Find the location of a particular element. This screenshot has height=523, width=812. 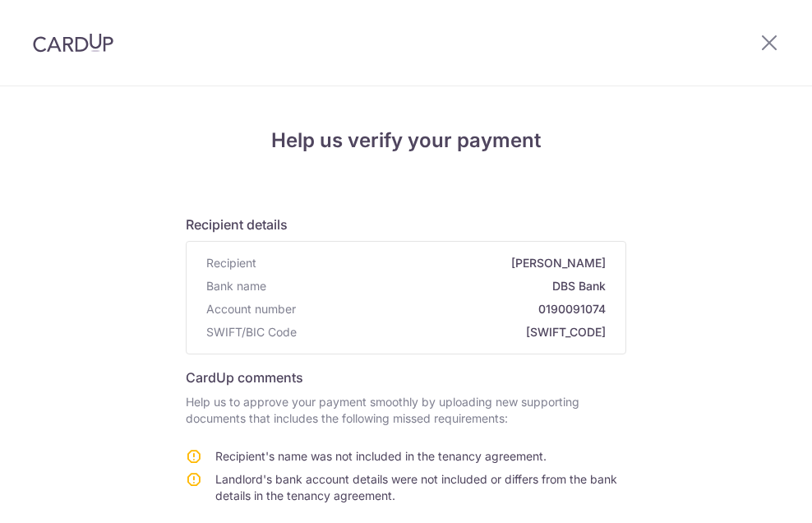

h4: Help us verify your payment is located at coordinates (406, 141).